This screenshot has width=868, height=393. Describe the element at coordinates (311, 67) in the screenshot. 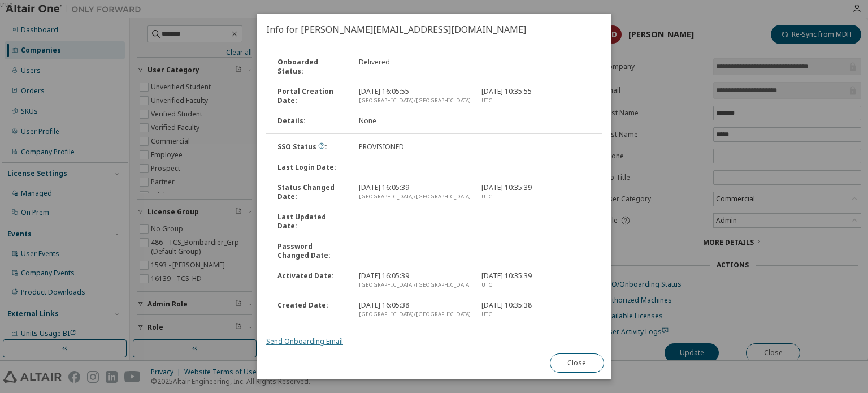

I see `div: Onboarded Status :` at that location.